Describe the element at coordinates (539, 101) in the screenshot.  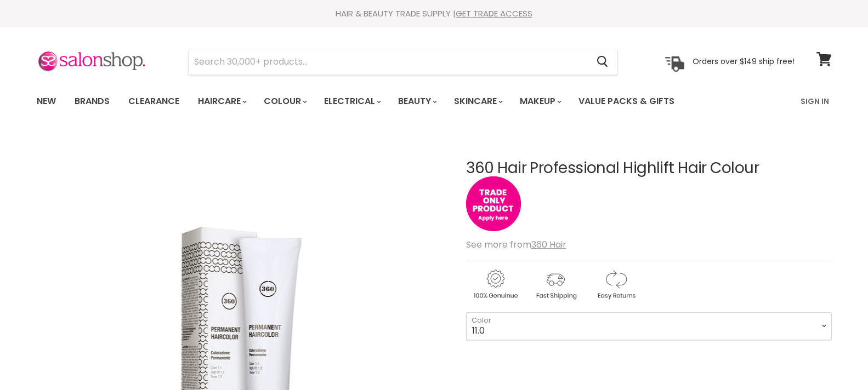
I see `a: Makeup` at that location.